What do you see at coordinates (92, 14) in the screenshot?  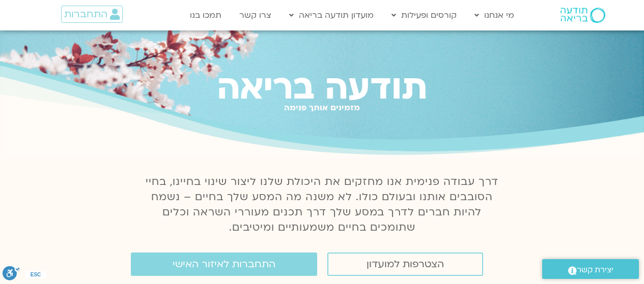 I see `a: התחברות` at bounding box center [92, 14].